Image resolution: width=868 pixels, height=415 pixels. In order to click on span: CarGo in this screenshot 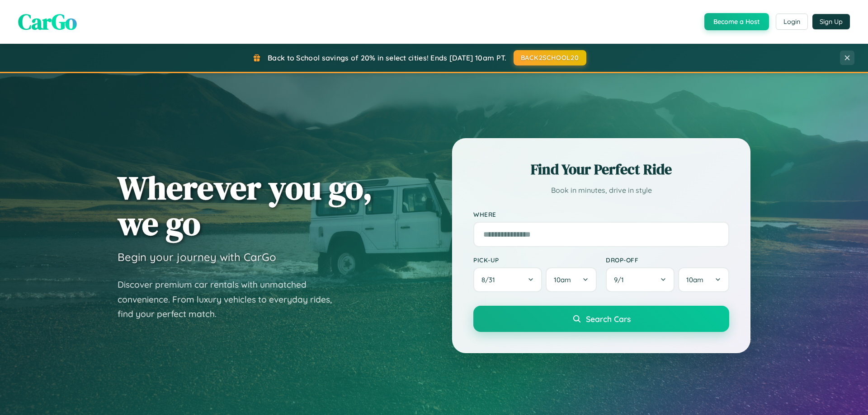, I will do `click(48, 22)`.